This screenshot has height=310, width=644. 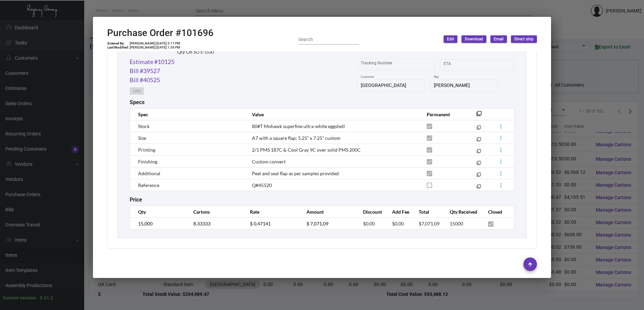 I want to click on th: Amount, so click(x=328, y=212).